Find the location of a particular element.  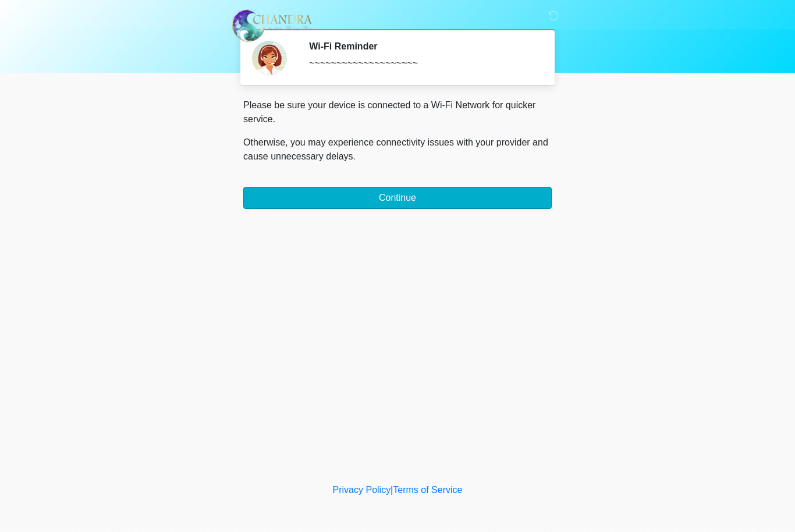

img: Chandra Aesthetic Beauty Bar Logo is located at coordinates (272, 26).